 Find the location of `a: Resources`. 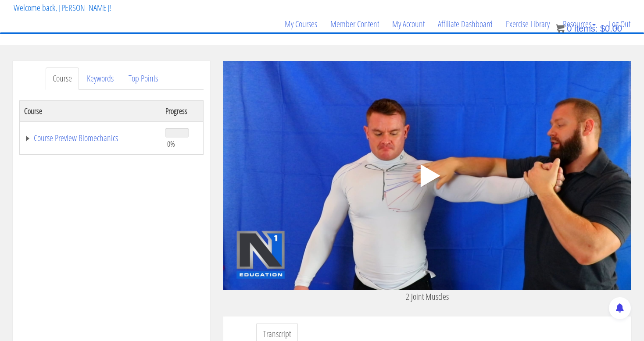

a: Resources is located at coordinates (579, 24).